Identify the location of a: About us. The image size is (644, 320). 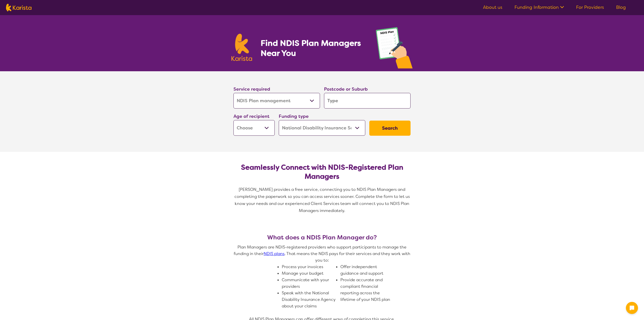
(493, 8).